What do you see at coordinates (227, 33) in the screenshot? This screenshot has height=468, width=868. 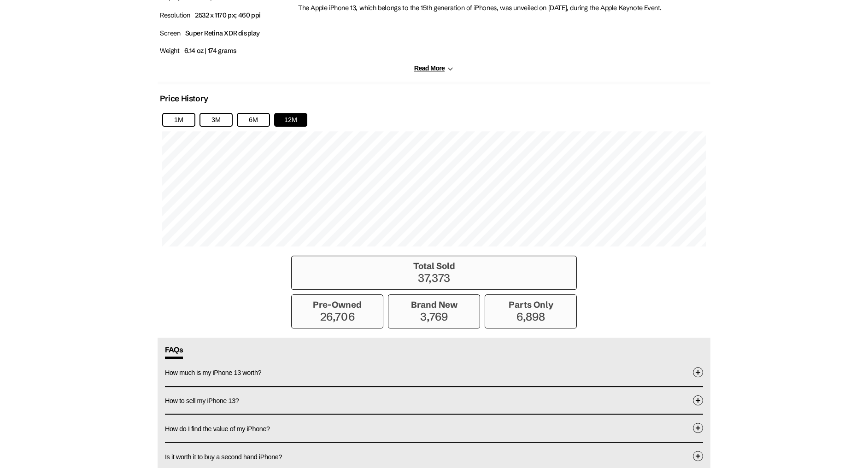 I see `p: Screen` at bounding box center [227, 33].